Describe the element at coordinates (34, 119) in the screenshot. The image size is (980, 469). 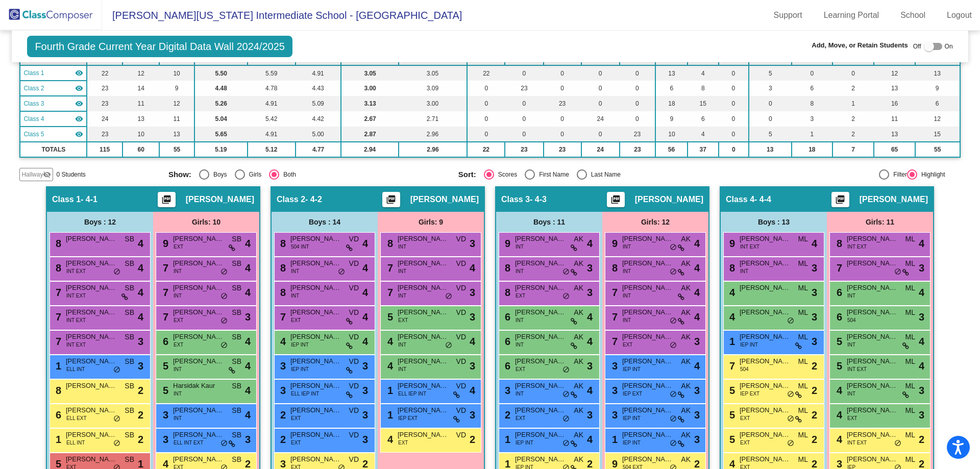
I see `span: Class 4` at that location.